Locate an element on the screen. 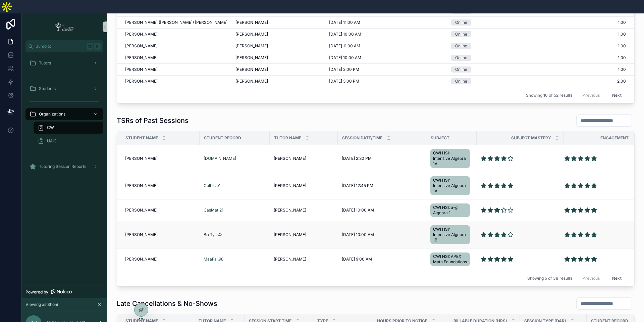 The width and height of the screenshot is (644, 322). span: Powered by is located at coordinates (37, 292).